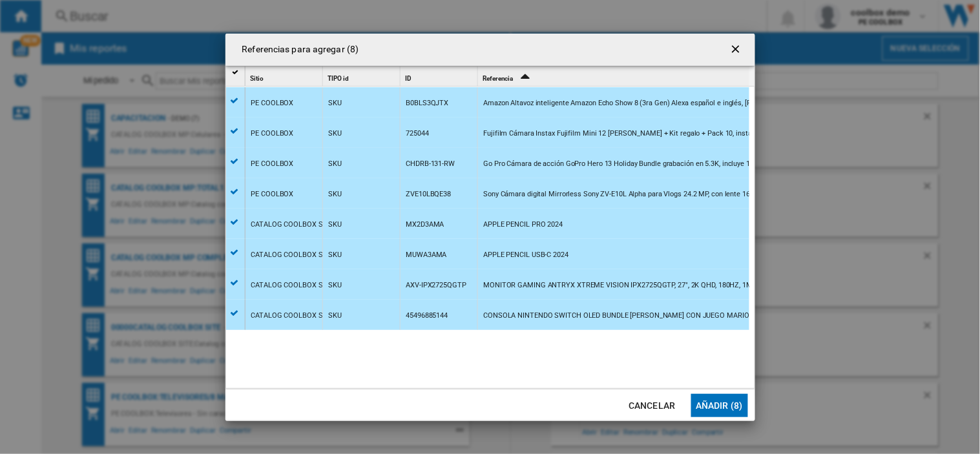 This screenshot has width=980, height=454. What do you see at coordinates (737, 50) in the screenshot?
I see `ng-md-icon: getI18NText('BUTTONS.CLOSE_DIALOG')` at bounding box center [737, 50].